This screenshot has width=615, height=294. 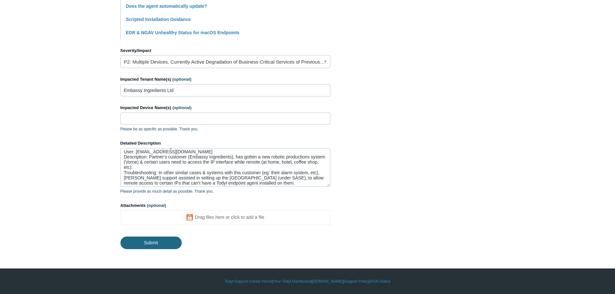 I want to click on label: Impacted Device Name(s), so click(x=225, y=108).